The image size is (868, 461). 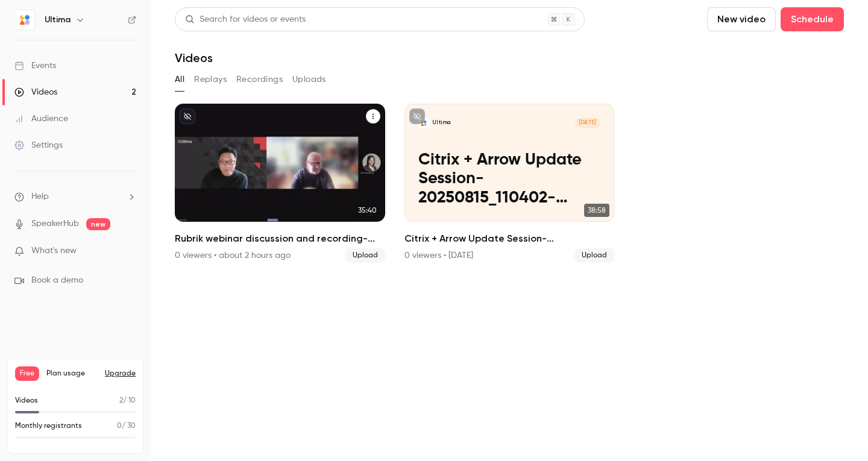 What do you see at coordinates (72, 373) in the screenshot?
I see `span: Plan usage` at bounding box center [72, 373].